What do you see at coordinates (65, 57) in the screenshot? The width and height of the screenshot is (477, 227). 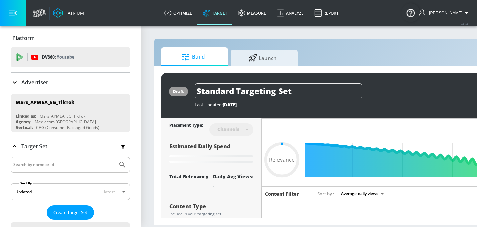 I see `p: Youtube` at bounding box center [65, 57].